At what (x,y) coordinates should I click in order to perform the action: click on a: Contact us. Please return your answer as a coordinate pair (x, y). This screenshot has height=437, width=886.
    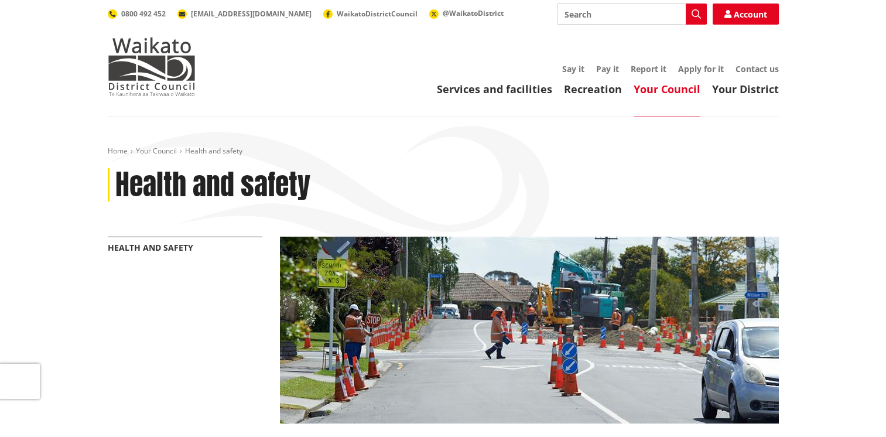
    Looking at the image, I should click on (757, 69).